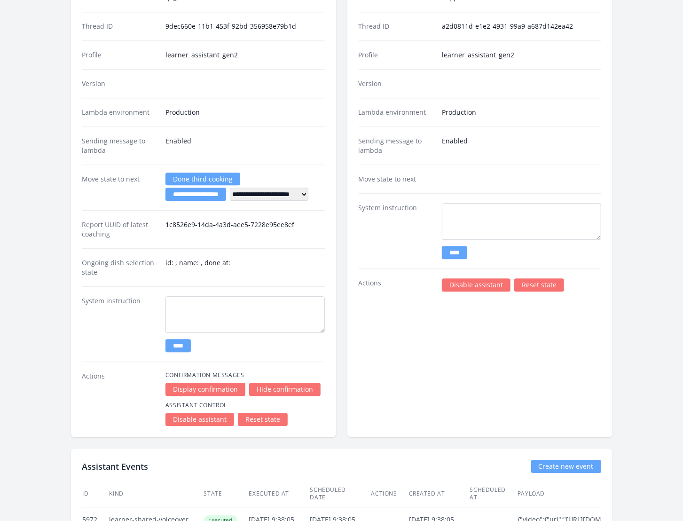  What do you see at coordinates (245, 26) in the screenshot?
I see `dd: 9dec660e-11b1-453f-92bd-356958e79b1d` at bounding box center [245, 26].